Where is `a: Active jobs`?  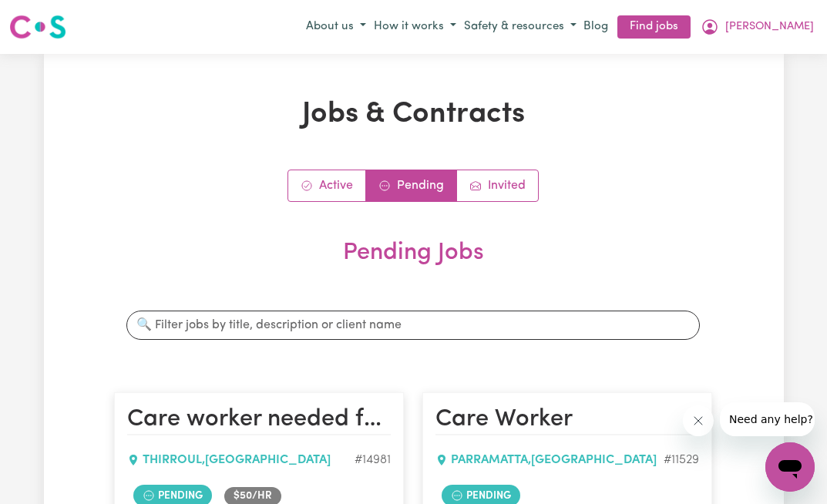
a: Active jobs is located at coordinates (327, 185).